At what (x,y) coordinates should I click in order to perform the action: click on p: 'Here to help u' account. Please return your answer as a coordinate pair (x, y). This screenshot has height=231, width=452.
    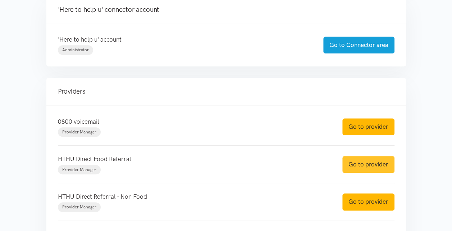
    Looking at the image, I should click on (183, 40).